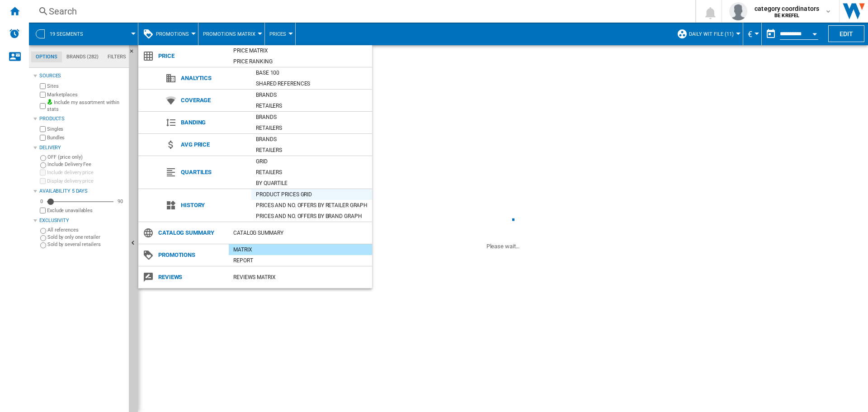 The image size is (868, 412). What do you see at coordinates (214, 145) in the screenshot?
I see `span: Avg price` at bounding box center [214, 145].